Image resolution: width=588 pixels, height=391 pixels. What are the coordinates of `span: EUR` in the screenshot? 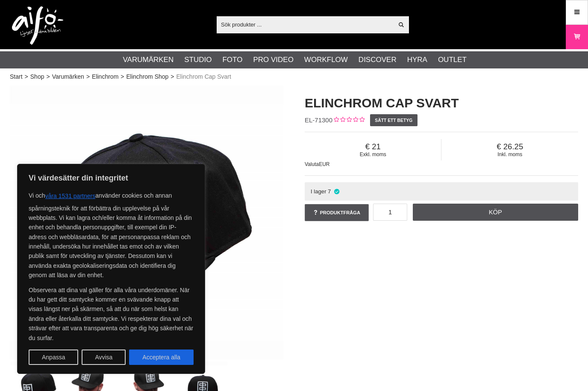 It's located at (324, 164).